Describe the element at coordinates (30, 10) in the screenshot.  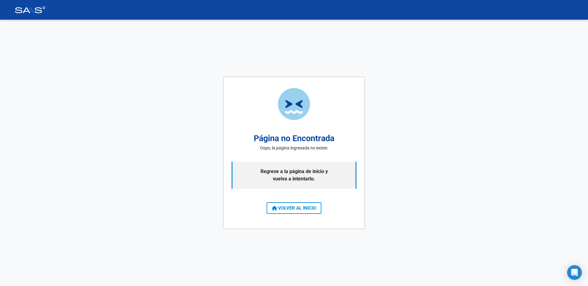
I see `img: Logo SAAS` at that location.